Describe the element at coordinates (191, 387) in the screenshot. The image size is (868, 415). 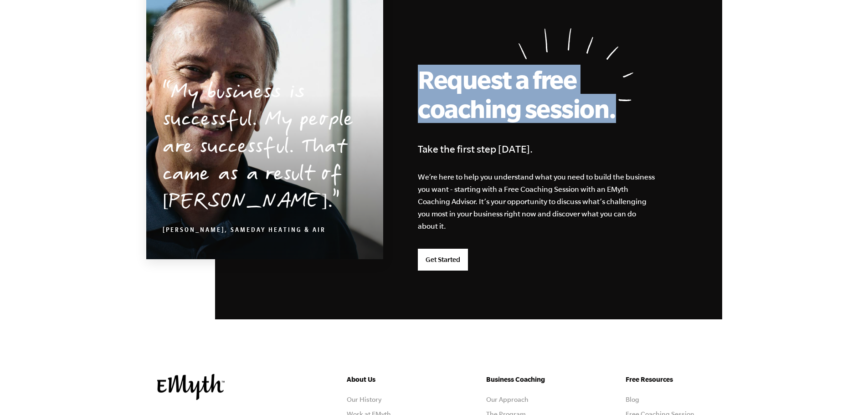
I see `img: EMyth` at that location.